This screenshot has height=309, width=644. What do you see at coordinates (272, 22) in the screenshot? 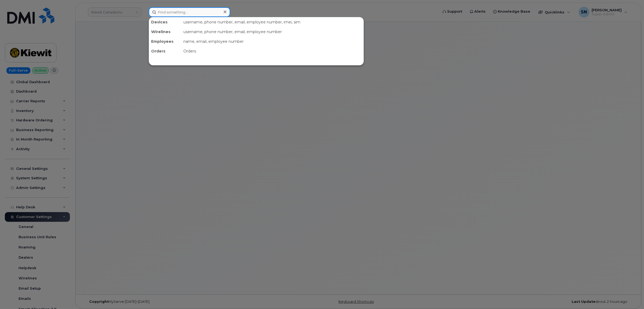
I see `div: username, phone number, email, employee number, imei, sim` at bounding box center [272, 22].